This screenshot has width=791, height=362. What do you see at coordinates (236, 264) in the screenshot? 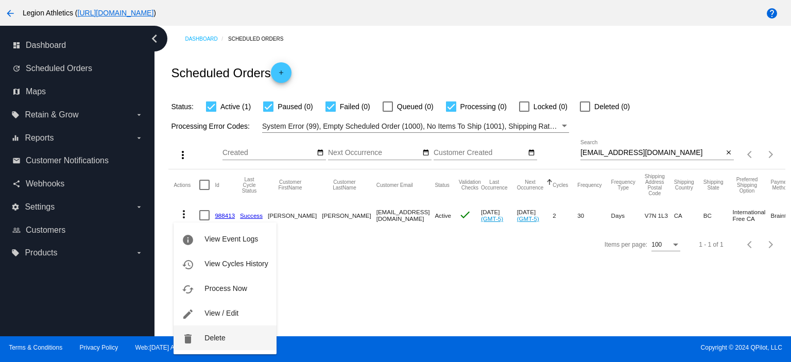
I see `span: View Cycles History` at bounding box center [236, 264].